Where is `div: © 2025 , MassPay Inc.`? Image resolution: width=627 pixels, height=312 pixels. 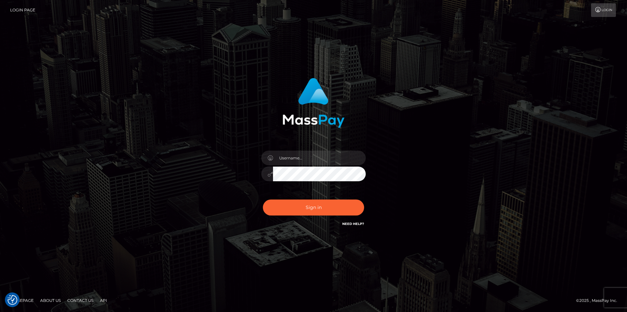
div: © 2025 , MassPay Inc. is located at coordinates (599, 301).